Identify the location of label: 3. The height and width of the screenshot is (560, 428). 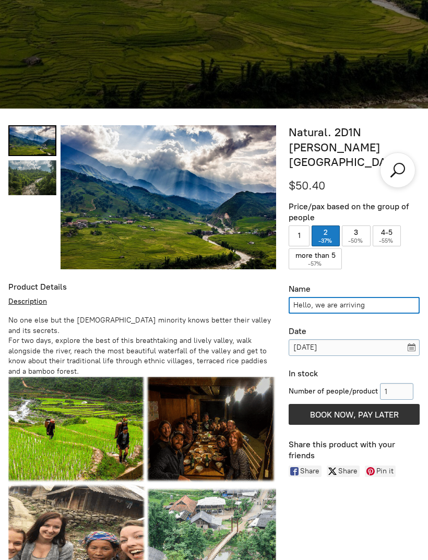
(356, 236).